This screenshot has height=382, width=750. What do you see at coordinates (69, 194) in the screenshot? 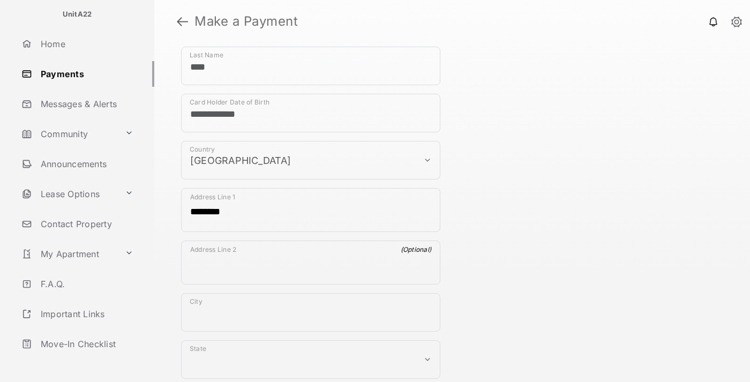
I see `a: Lease Options` at bounding box center [69, 194].